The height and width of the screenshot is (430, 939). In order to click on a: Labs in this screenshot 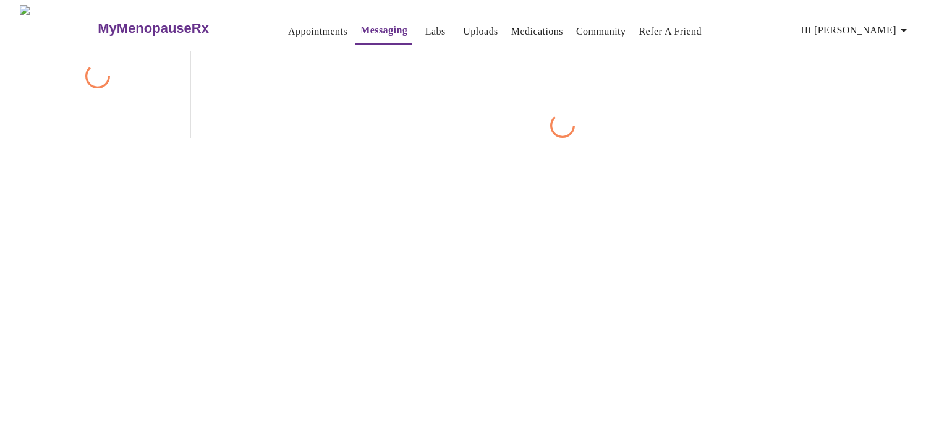, I will do `click(435, 32)`.